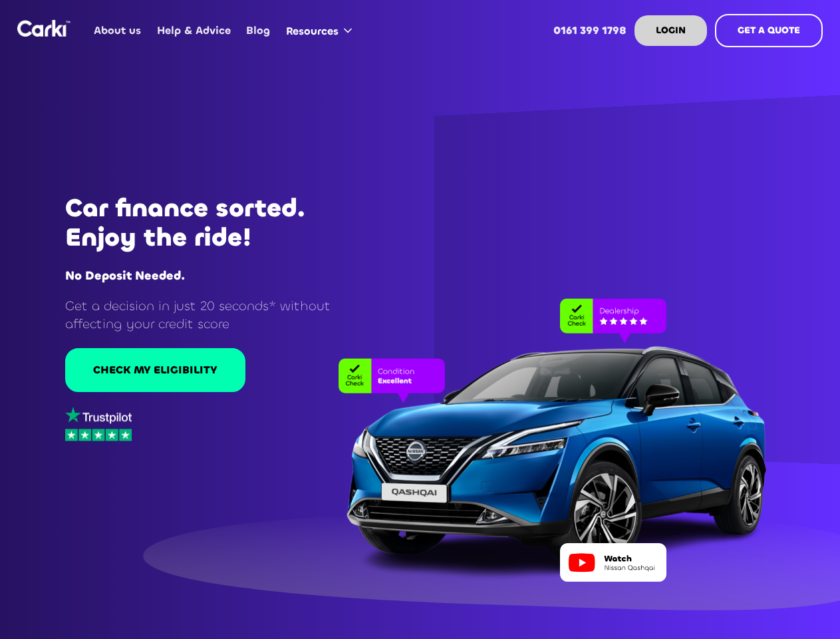 The width and height of the screenshot is (840, 639). What do you see at coordinates (258, 31) in the screenshot?
I see `a: Blog` at bounding box center [258, 31].